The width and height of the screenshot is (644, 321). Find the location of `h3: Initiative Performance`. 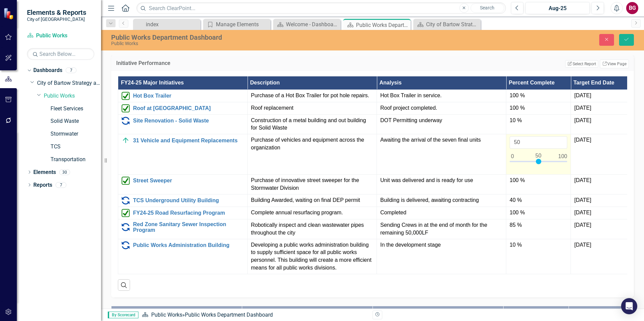

h3: Initiative Performance is located at coordinates (235, 63).